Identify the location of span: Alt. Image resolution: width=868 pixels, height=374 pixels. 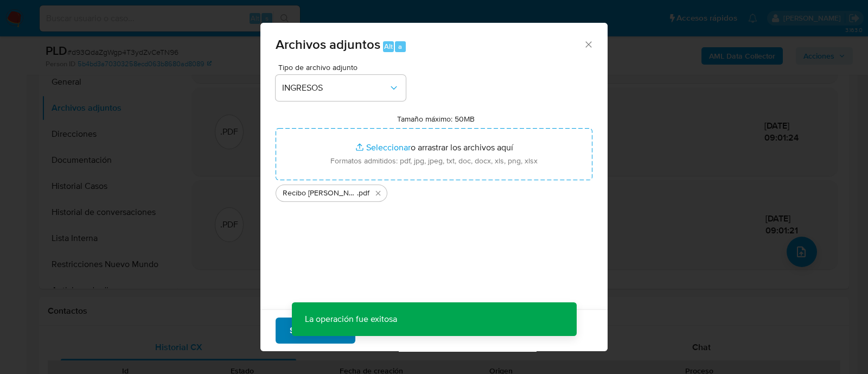
(389, 46).